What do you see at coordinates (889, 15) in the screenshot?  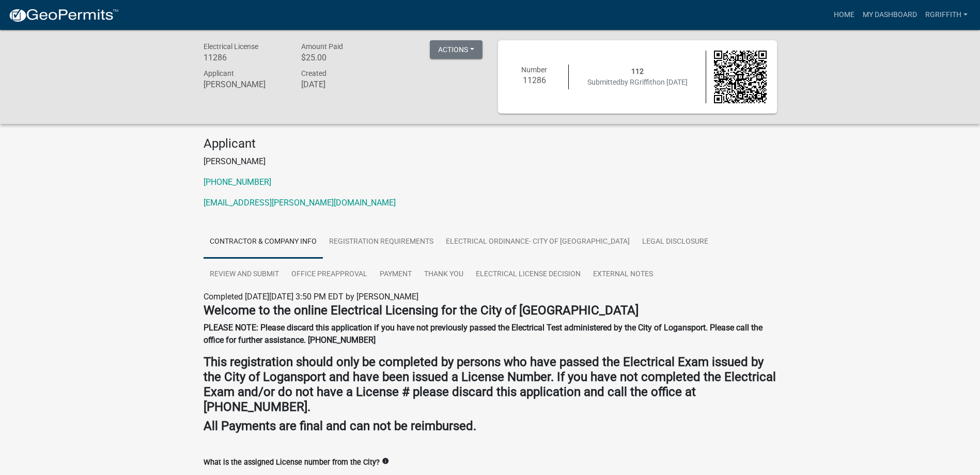 I see `a: My Dashboard` at bounding box center [889, 15].